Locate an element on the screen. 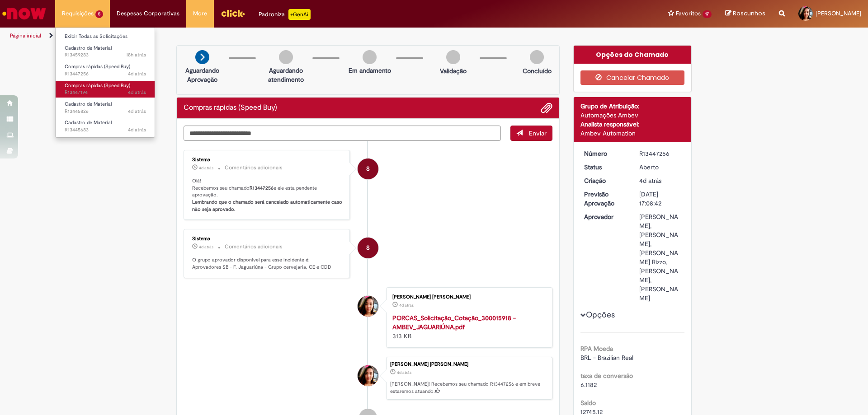 This screenshot has width=868, height=415. div: Opções do Chamado is located at coordinates (632, 55).